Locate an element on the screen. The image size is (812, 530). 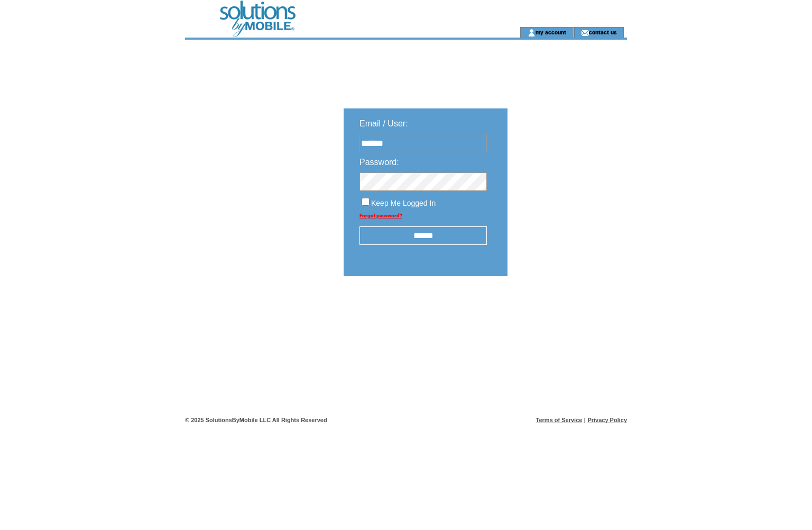
span: © 2025 SolutionsByMobile LLC All Rights Reserved is located at coordinates (256, 420).